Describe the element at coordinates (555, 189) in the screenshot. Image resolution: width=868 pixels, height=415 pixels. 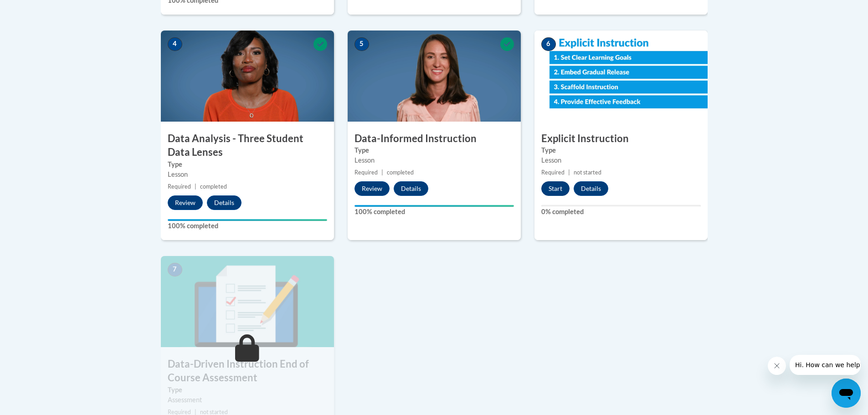
I see `button: Start` at that location.